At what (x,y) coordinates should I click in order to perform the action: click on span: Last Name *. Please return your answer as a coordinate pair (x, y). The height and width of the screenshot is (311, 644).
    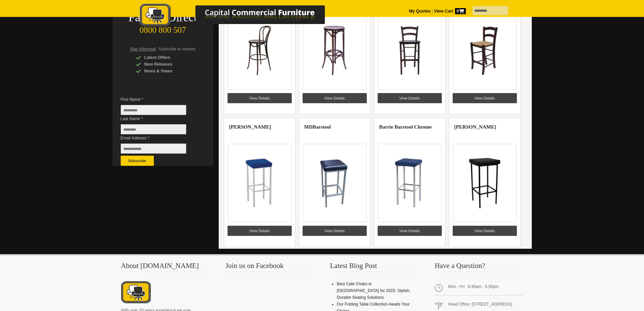
    Looking at the image, I should click on (159, 119).